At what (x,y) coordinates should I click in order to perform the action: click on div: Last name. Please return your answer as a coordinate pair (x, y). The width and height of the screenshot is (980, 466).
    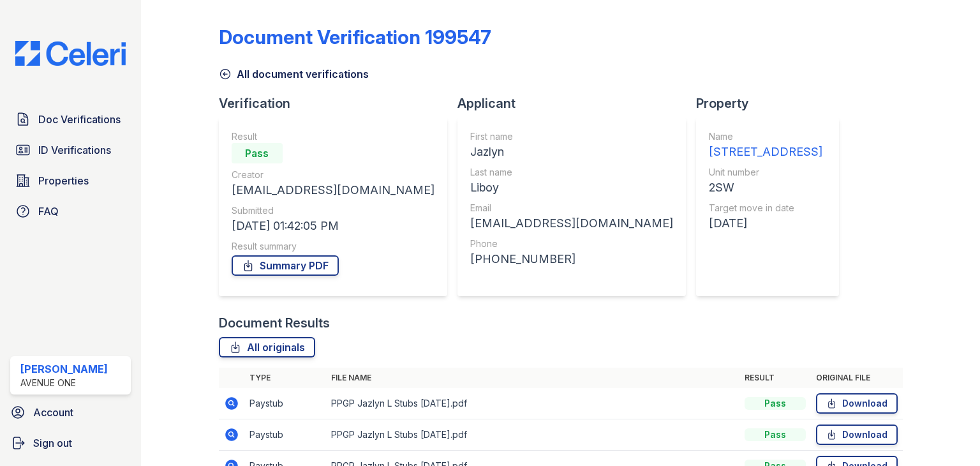
    Looking at the image, I should click on (572, 172).